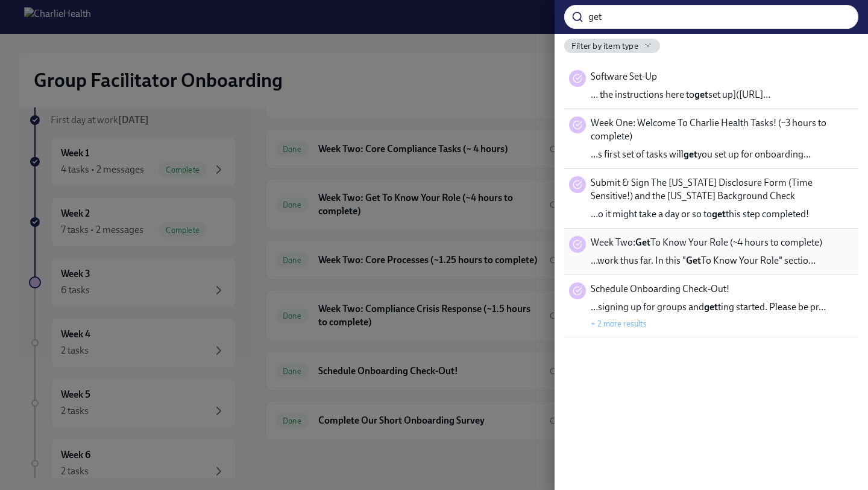 The width and height of the screenshot is (868, 490). What do you see at coordinates (722, 130) in the screenshot?
I see `span: Week One: Welcome To Charlie Health Tasks! (~3 hours to complete)` at bounding box center [722, 130].